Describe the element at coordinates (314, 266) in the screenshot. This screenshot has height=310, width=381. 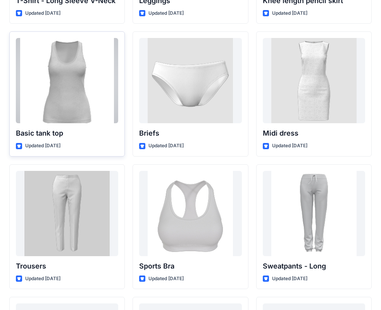
I see `p: Sweatpants - Long` at that location.